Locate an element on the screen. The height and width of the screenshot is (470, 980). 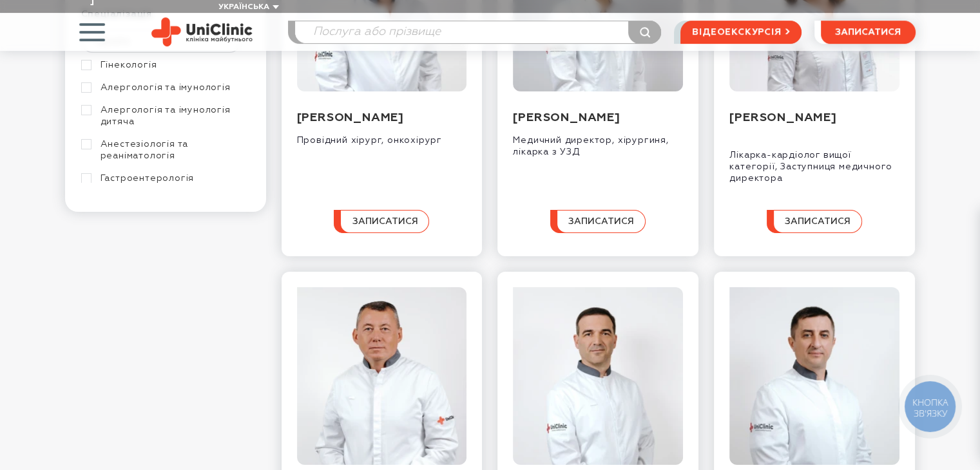
a: Анестезіологія та реаніматологія is located at coordinates (164, 150).